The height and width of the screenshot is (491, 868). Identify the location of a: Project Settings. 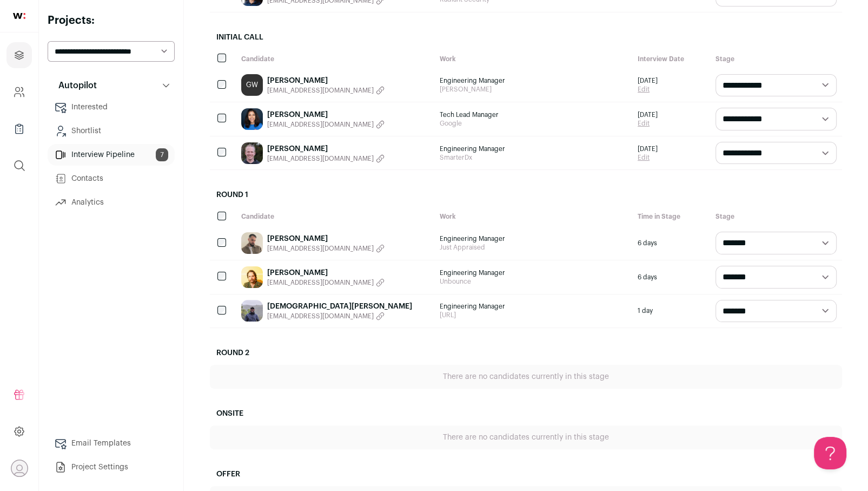
(111, 468).